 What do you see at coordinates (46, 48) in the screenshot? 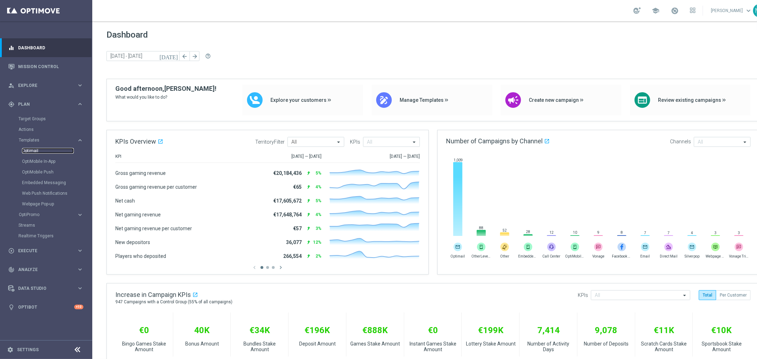
I see `button: equalizer Dashboard` at bounding box center [46, 48].